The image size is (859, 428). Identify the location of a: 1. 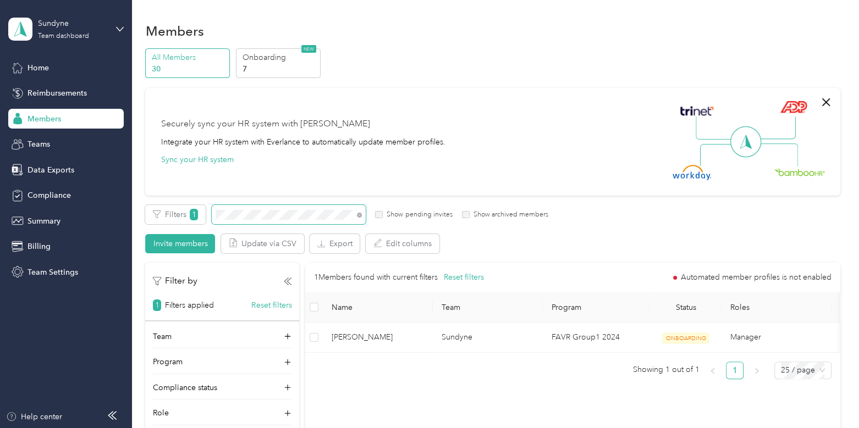
(735, 371).